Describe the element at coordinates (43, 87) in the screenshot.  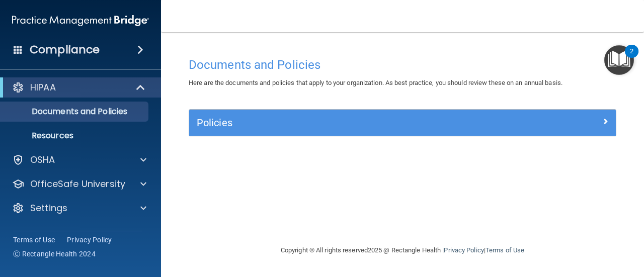
I see `p: HIPAA` at that location.